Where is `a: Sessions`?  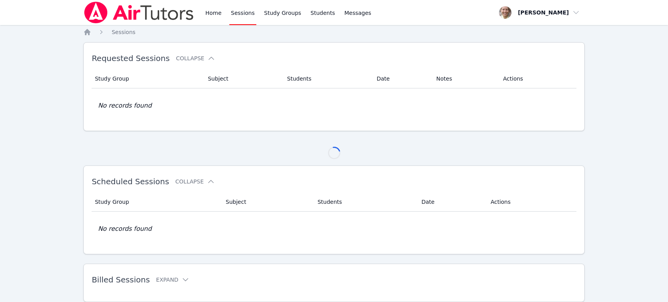 a: Sessions is located at coordinates (123, 32).